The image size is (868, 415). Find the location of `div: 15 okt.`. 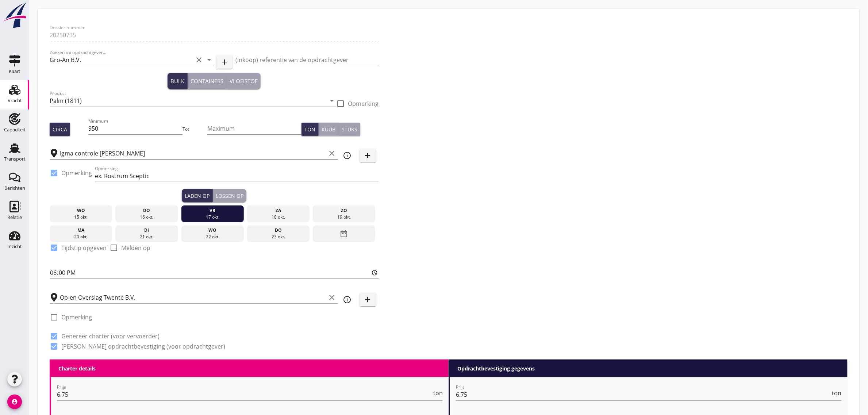

div: 15 okt. is located at coordinates (81, 217).